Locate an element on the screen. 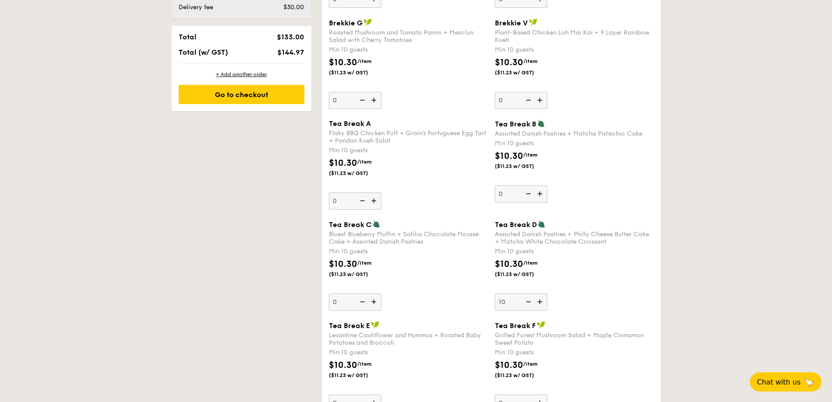 The image size is (832, 402). div: Plant-Based Chicken Loh Mai Kai + 9 Layer Rainbow Kueh is located at coordinates (575, 36).